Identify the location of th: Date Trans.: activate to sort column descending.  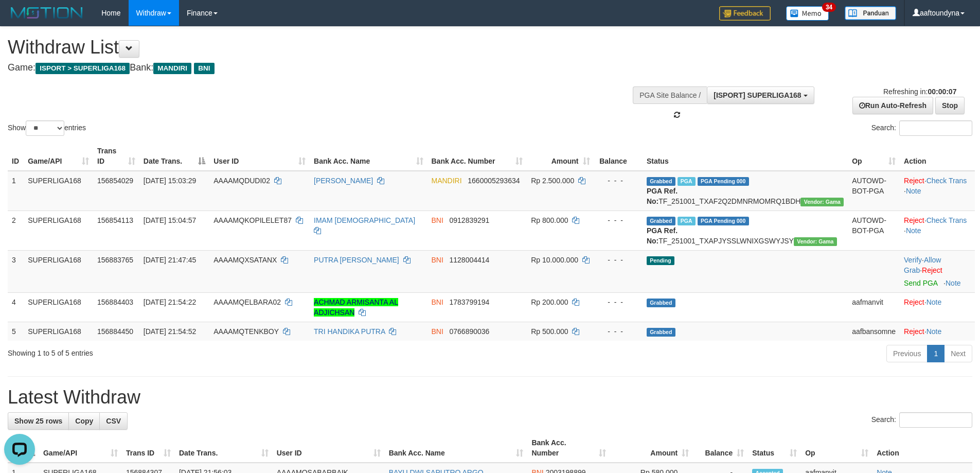
(174, 156).